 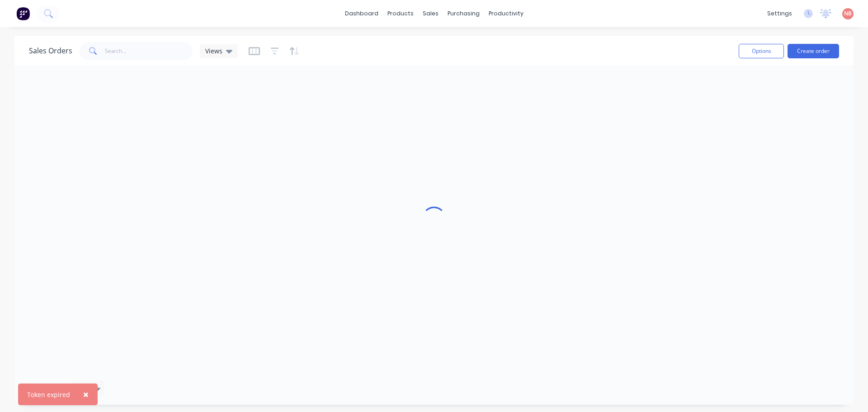 What do you see at coordinates (214, 51) in the screenshot?
I see `span: Views` at bounding box center [214, 51].